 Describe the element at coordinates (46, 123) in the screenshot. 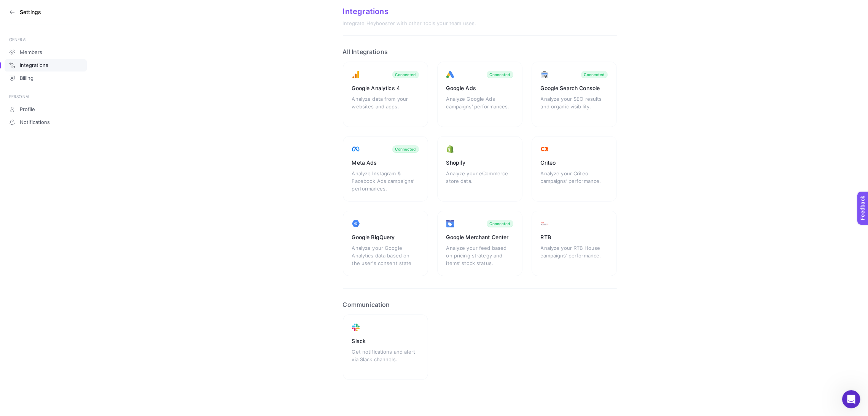

I see `a: Notifications` at that location.